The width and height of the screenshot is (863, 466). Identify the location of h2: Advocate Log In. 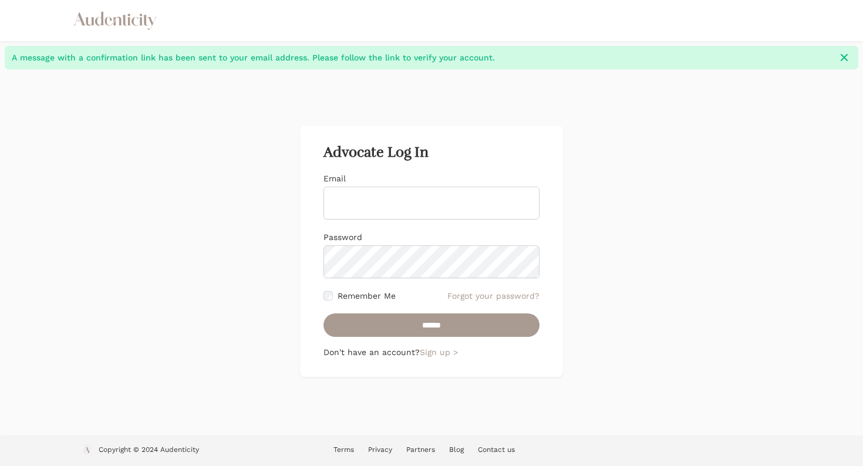
(432, 153).